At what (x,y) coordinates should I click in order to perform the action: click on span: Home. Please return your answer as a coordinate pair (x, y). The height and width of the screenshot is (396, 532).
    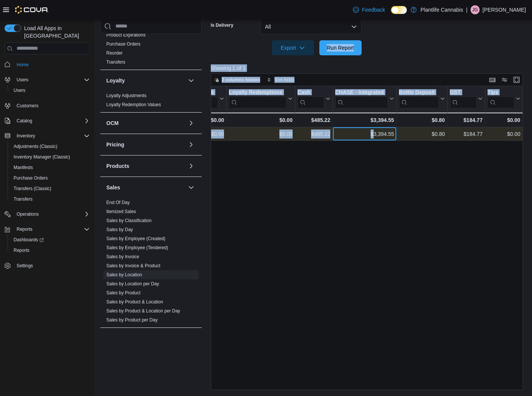
    Looking at the image, I should click on (23, 65).